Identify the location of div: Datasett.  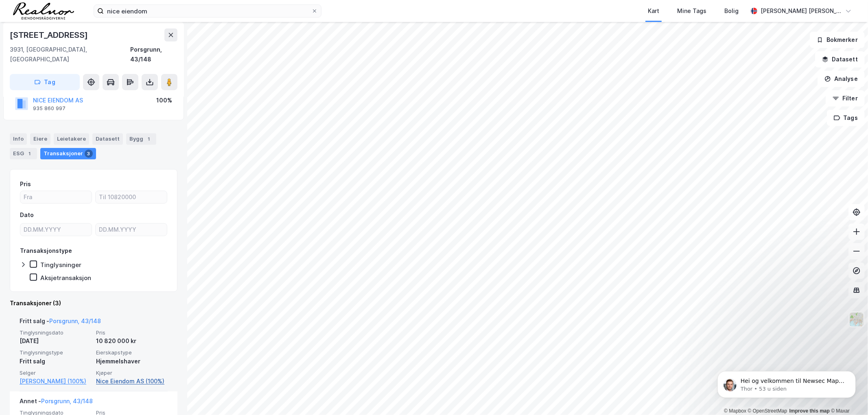
(107, 140).